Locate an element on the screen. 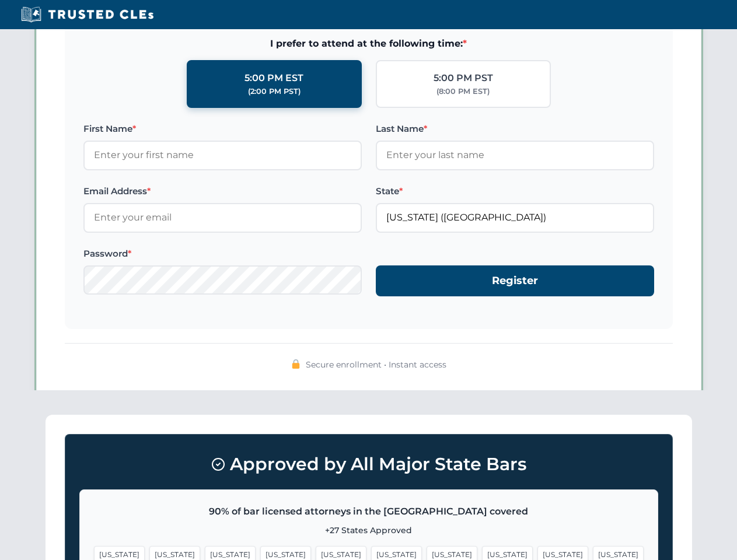  input: Enter your first name is located at coordinates (222, 155).